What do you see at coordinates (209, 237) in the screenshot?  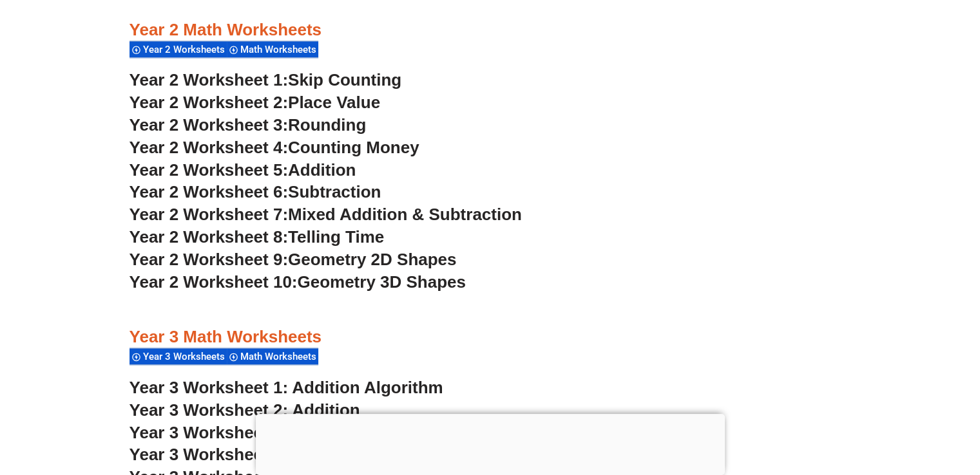 I see `span: Year 2 Worksheet 8:` at bounding box center [209, 237].